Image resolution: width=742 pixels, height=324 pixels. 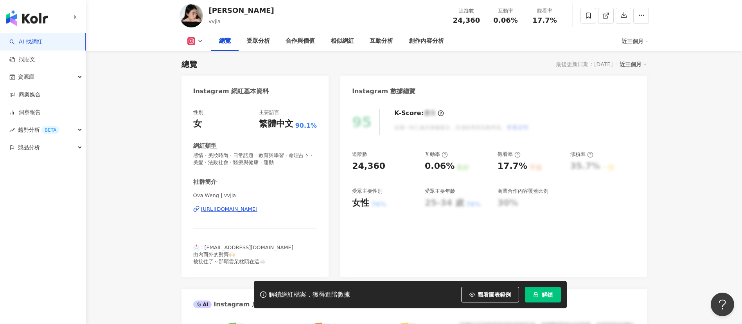 I want to click on div: 性別, so click(x=198, y=112).